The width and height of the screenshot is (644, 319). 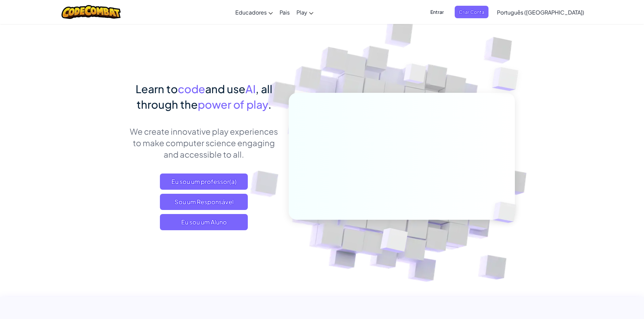 I want to click on a: Sou um Responsável, so click(x=204, y=203).